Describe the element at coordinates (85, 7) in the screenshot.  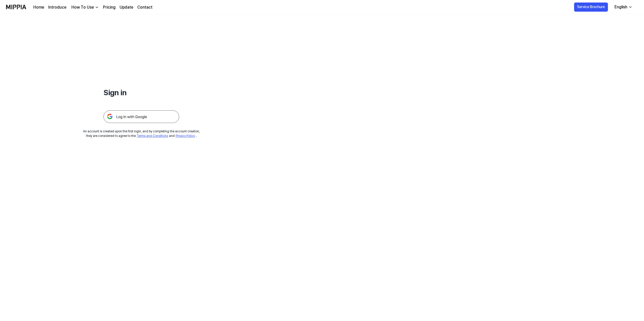
I see `button: How To Use` at that location.